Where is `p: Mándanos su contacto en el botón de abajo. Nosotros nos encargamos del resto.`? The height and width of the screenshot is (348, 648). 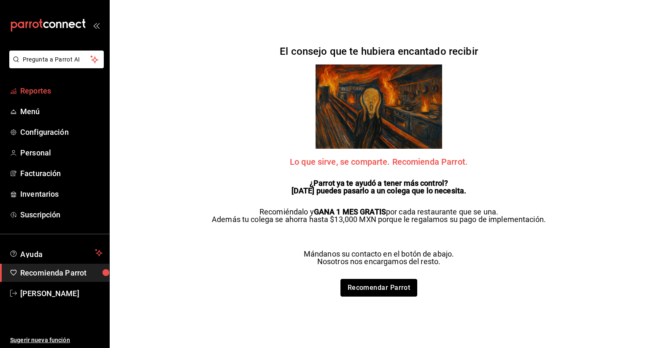 p: Mándanos su contacto en el botón de abajo. Nosotros nos encargamos del resto. is located at coordinates (379, 258).